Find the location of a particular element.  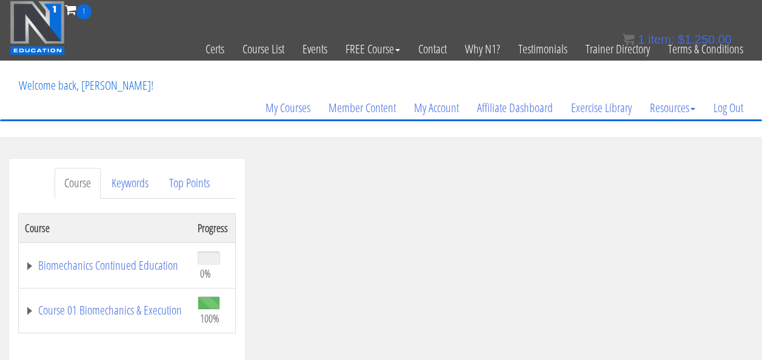

a: Why N1? is located at coordinates (482, 49).